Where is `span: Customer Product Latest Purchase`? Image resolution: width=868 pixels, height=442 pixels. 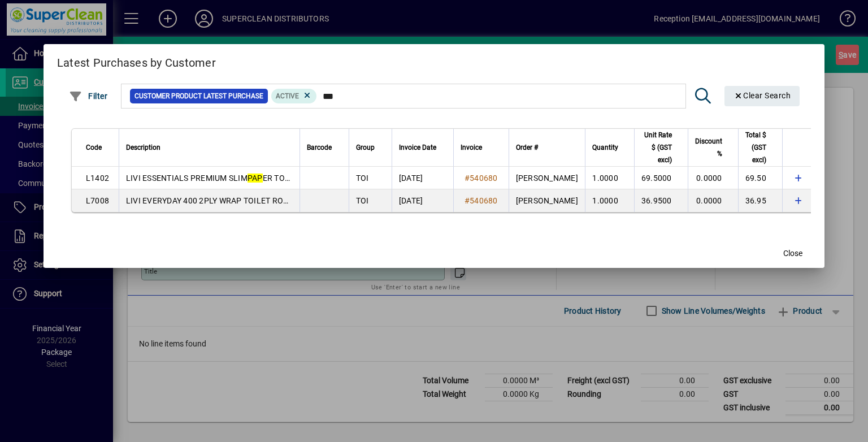 span: Customer Product Latest Purchase is located at coordinates (199, 96).